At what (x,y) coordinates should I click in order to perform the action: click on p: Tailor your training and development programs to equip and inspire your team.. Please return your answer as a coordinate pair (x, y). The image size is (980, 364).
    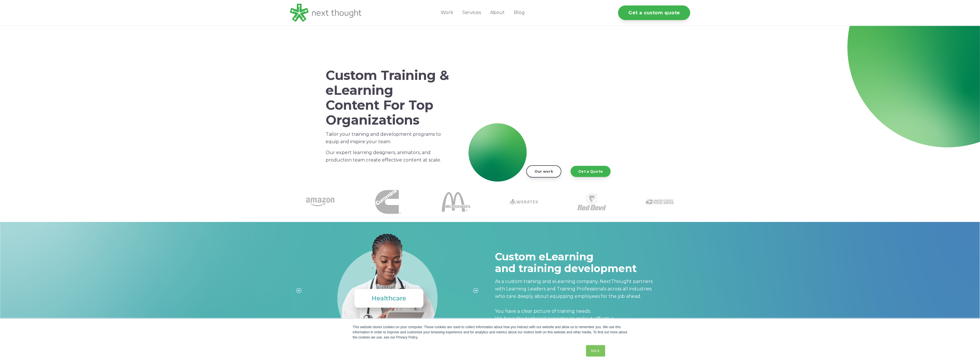
    Looking at the image, I should click on (388, 138).